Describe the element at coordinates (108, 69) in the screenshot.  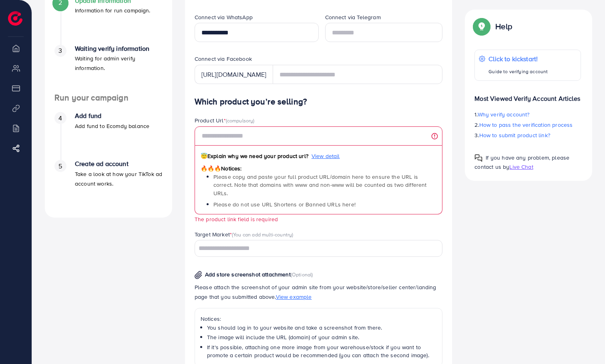
I see `li: Waiting verify information` at that location.